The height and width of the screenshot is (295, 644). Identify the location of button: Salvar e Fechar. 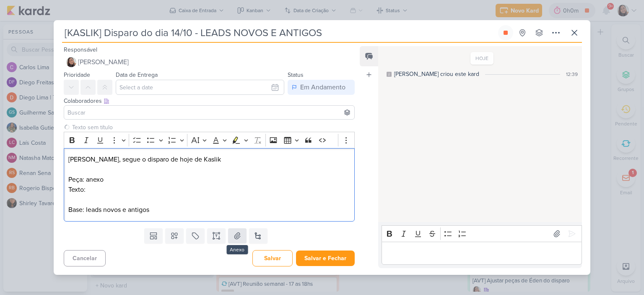
(325, 258).